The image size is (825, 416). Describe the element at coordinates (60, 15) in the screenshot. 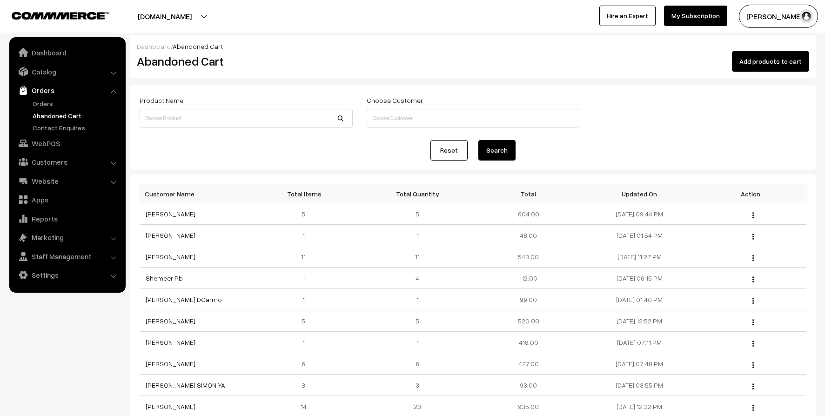

I see `img: COMMMERCE` at that location.